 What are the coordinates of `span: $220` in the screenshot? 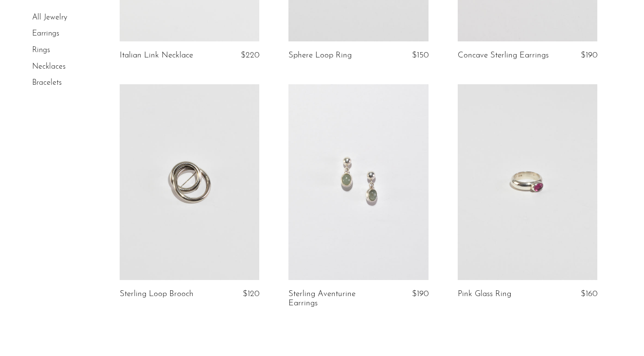 It's located at (250, 55).